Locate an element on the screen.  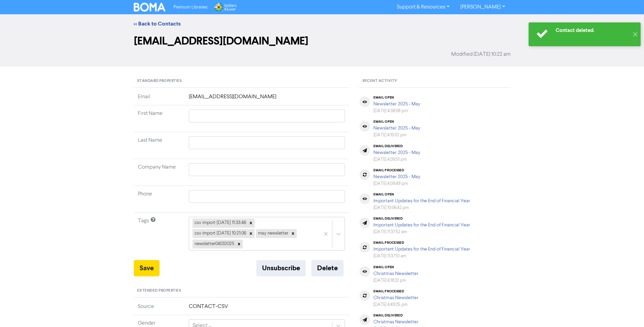
img: Wolters Kluwer is located at coordinates (225, 7).